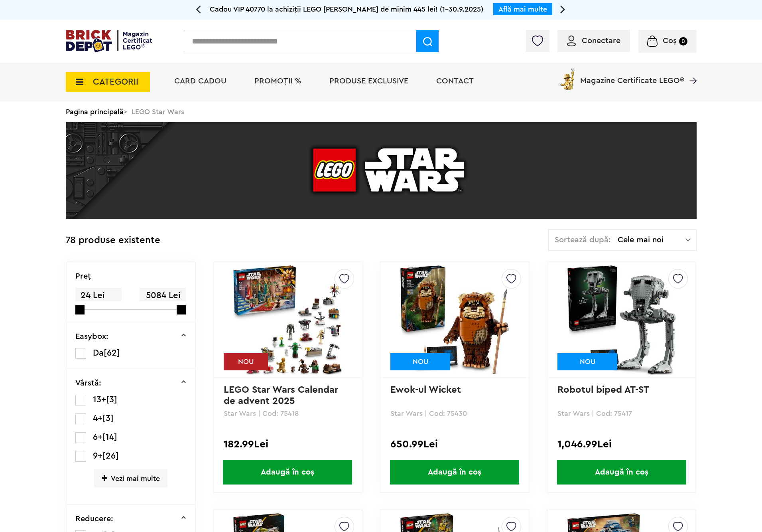 This screenshot has width=762, height=532. Describe the element at coordinates (455, 320) in the screenshot. I see `img: Ewok-ul Wicket` at that location.